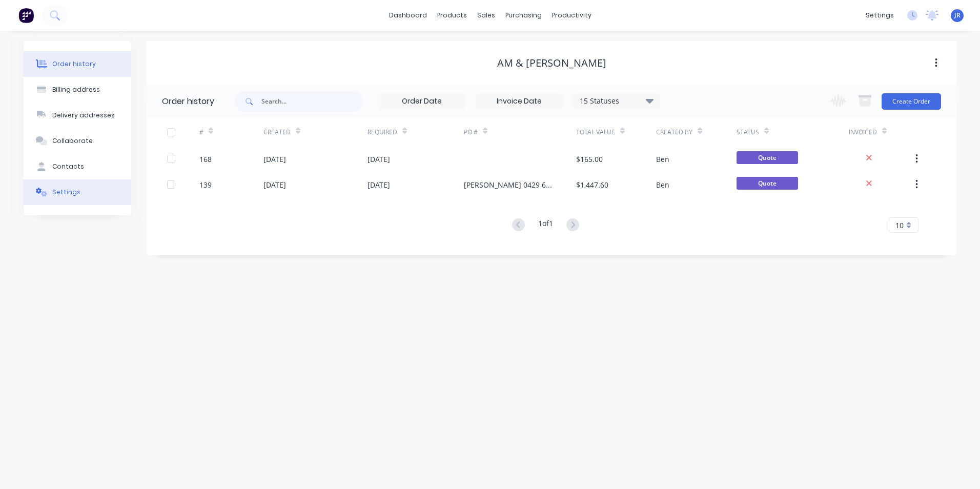 This screenshot has width=980, height=489. What do you see at coordinates (78, 192) in the screenshot?
I see `button: Settings` at bounding box center [78, 192].